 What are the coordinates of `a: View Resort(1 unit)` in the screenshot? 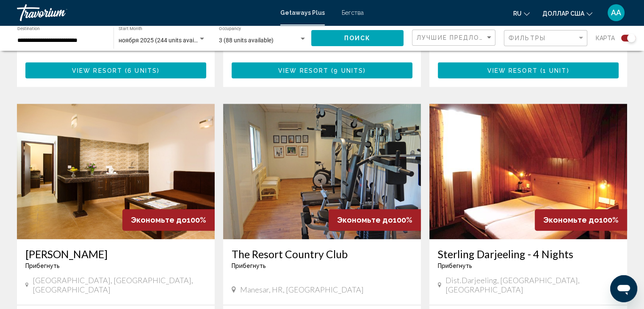 It's located at (528, 70).